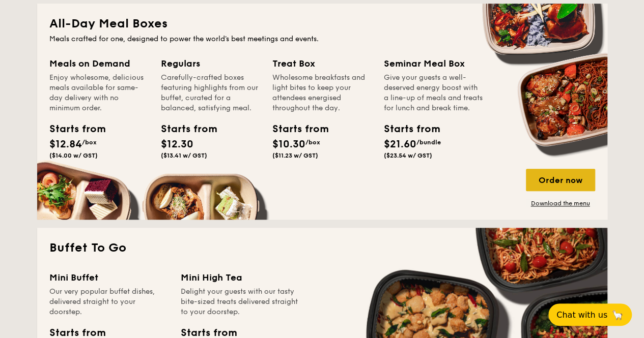 This screenshot has height=338, width=644. Describe the element at coordinates (322, 39) in the screenshot. I see `div: Meals crafted for one, designed to power the world's best meetings and events.` at that location.